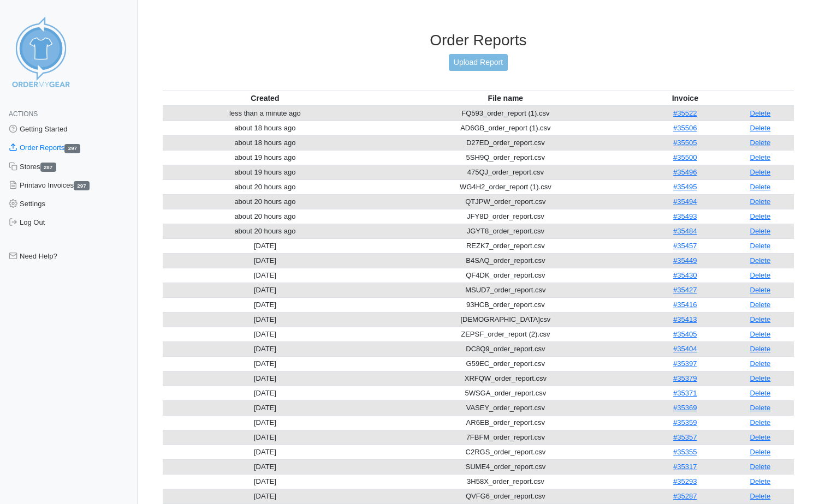 The image size is (825, 504). Describe the element at coordinates (265, 98) in the screenshot. I see `th: Created` at that location.